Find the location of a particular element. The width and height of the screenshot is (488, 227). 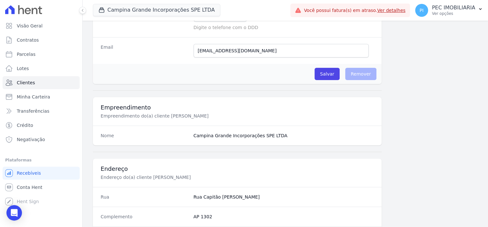

span: Visão Geral is located at coordinates (30, 26).